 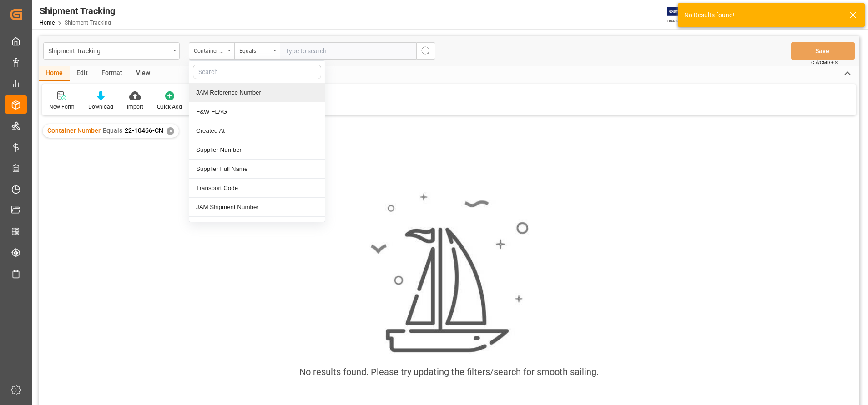 What do you see at coordinates (257, 169) in the screenshot?
I see `div: Supplier Full Name` at bounding box center [257, 169].